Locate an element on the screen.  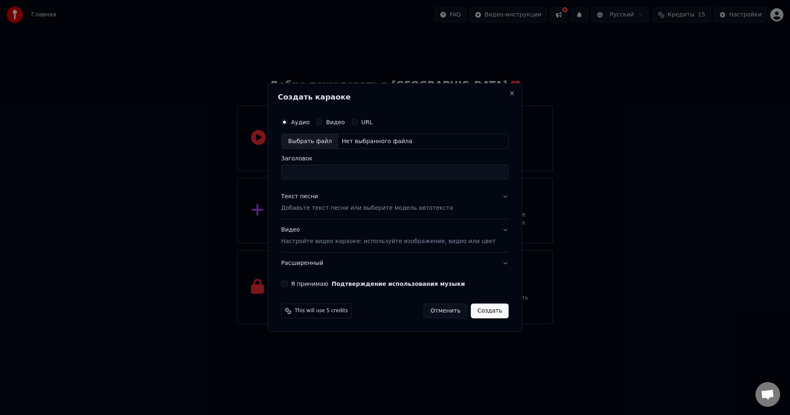
button: Отменить is located at coordinates (445, 311).